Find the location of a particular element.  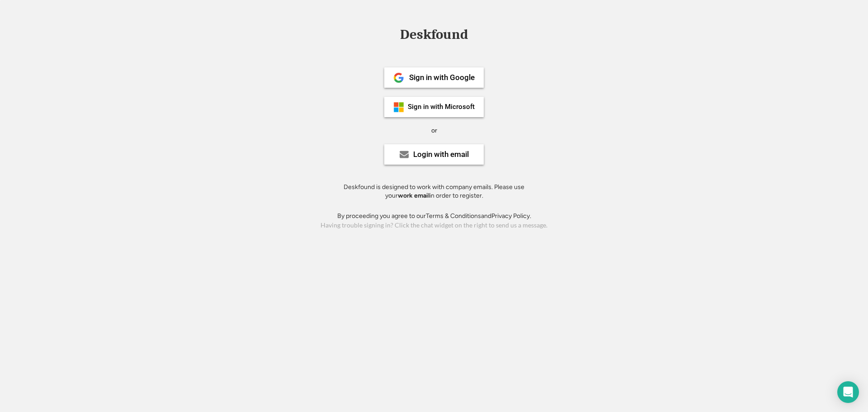

img: ms-symbollockup_mssymbol_19.png is located at coordinates (399, 107).